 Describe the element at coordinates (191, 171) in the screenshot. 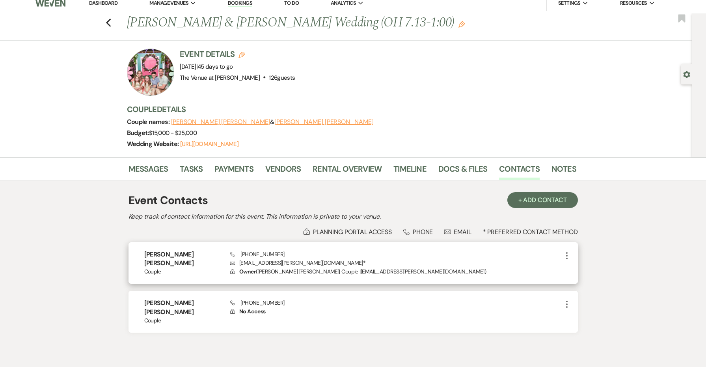

I see `a: Tasks` at that location.